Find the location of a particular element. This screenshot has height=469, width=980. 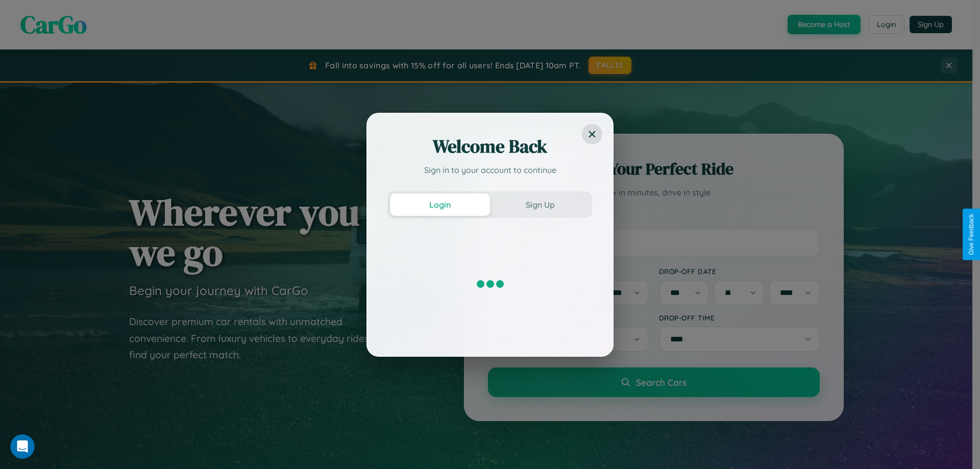

button: Login is located at coordinates (440, 205).